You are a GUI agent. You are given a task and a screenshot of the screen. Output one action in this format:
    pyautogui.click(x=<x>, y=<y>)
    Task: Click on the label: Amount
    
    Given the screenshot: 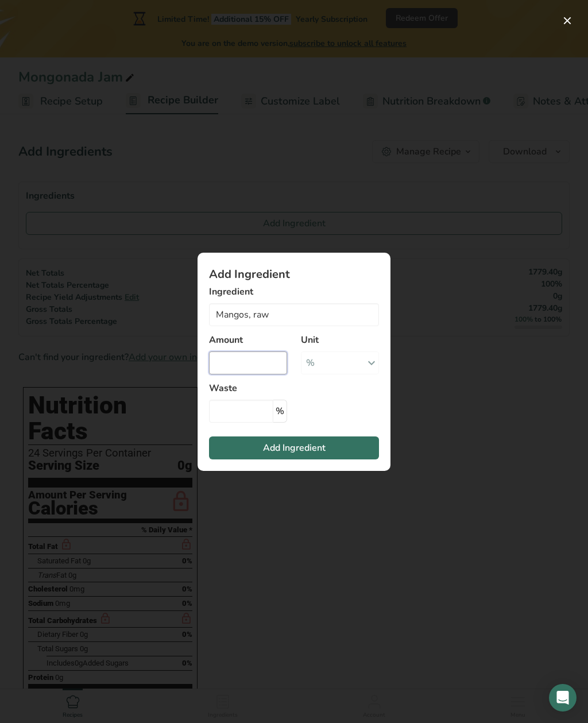 What is the action you would take?
    pyautogui.click(x=248, y=340)
    